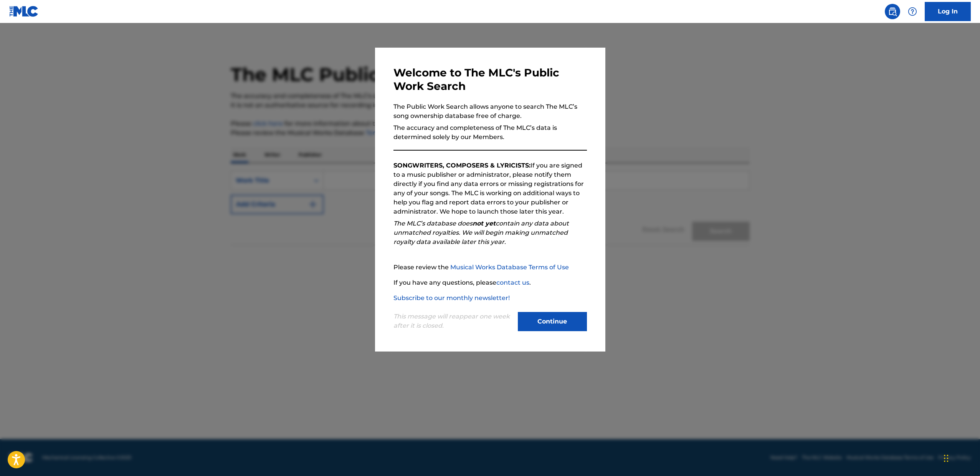 Image resolution: width=980 pixels, height=476 pixels. What do you see at coordinates (490, 283) in the screenshot?
I see `p: If you have any questions, please .` at bounding box center [490, 283].